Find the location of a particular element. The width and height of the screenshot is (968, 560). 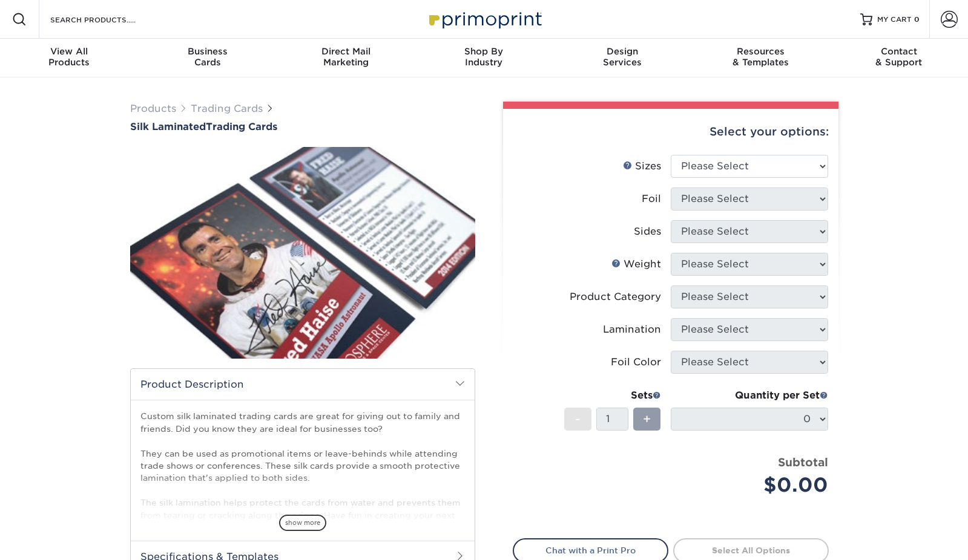

div: Marketing is located at coordinates (346, 57).